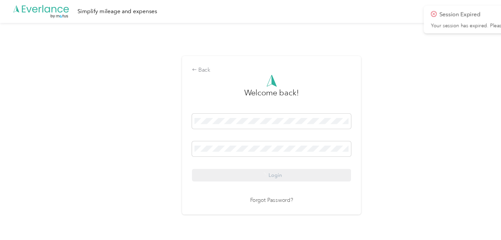 This screenshot has width=501, height=240. Describe the element at coordinates (441, 13) in the screenshot. I see `p: Session Expired` at that location.